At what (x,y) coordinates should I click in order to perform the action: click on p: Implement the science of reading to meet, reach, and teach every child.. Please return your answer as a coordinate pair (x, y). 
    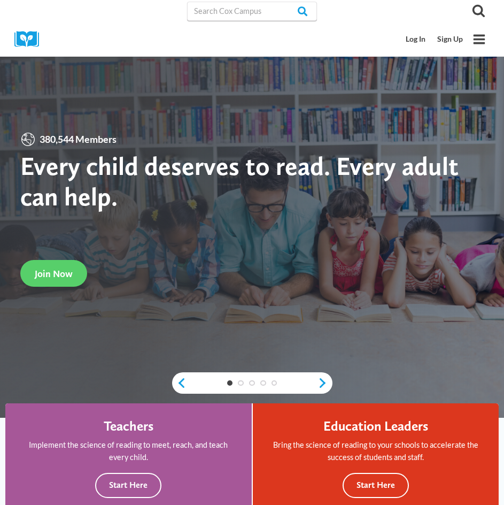
    Looking at the image, I should click on (128, 451).